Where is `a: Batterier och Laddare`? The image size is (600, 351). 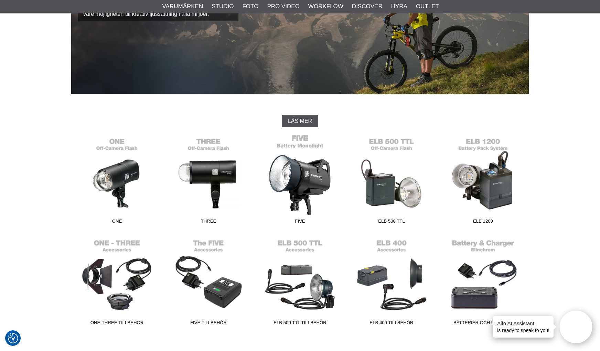
a: Batterier och Laddare is located at coordinates (483, 282).